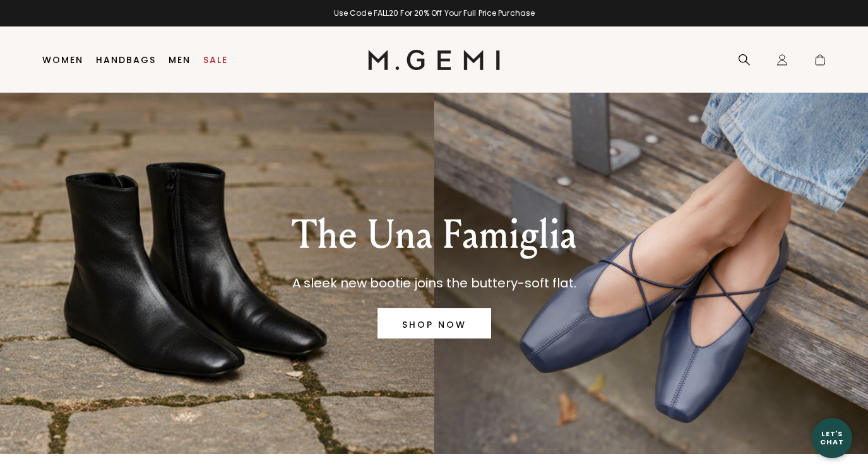 The width and height of the screenshot is (868, 474). Describe the element at coordinates (215, 60) in the screenshot. I see `a: Sale` at that location.